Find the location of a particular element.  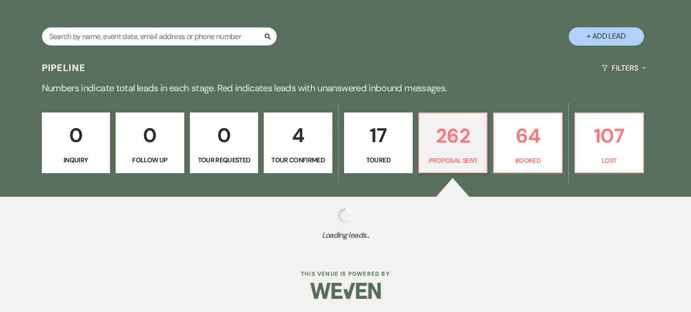

p: Lost is located at coordinates (610, 160).